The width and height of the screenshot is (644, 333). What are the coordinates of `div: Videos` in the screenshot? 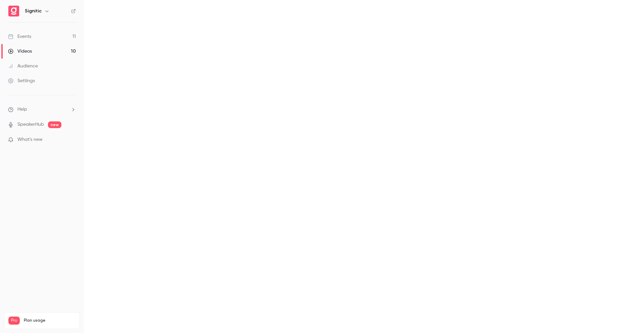 It's located at (20, 52).